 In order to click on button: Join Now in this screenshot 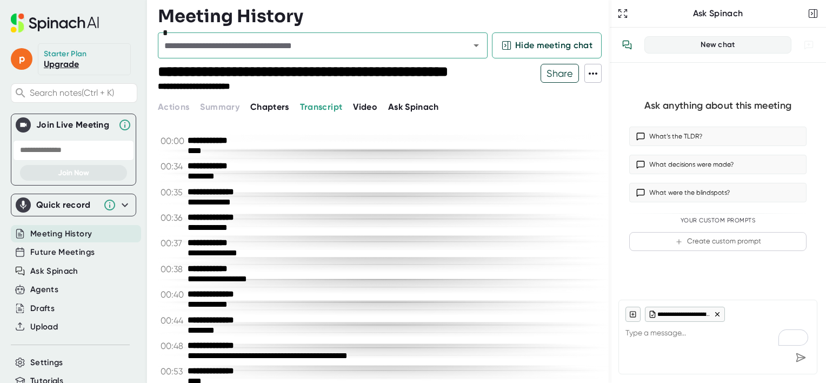, I will do `click(74, 172)`.